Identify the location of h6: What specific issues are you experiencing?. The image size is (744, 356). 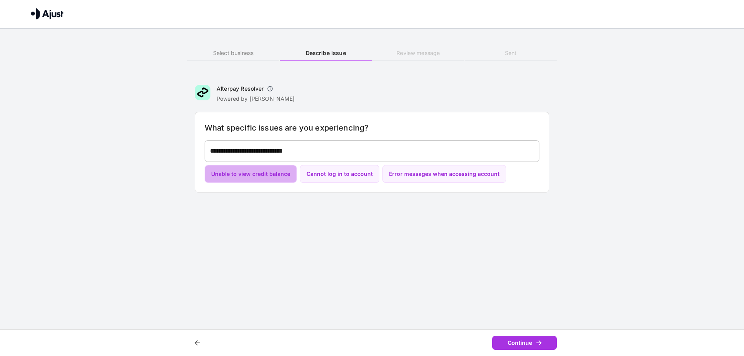
(372, 128).